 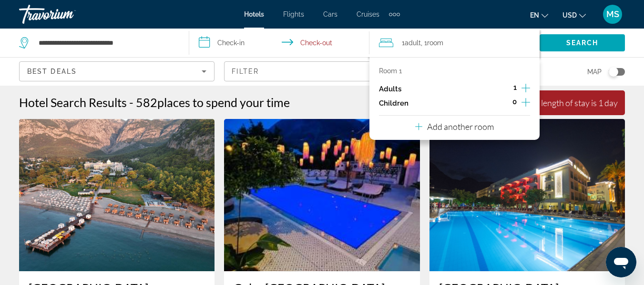 What do you see at coordinates (322, 195) in the screenshot?
I see `img: Guler Butik Hotel` at bounding box center [322, 195].